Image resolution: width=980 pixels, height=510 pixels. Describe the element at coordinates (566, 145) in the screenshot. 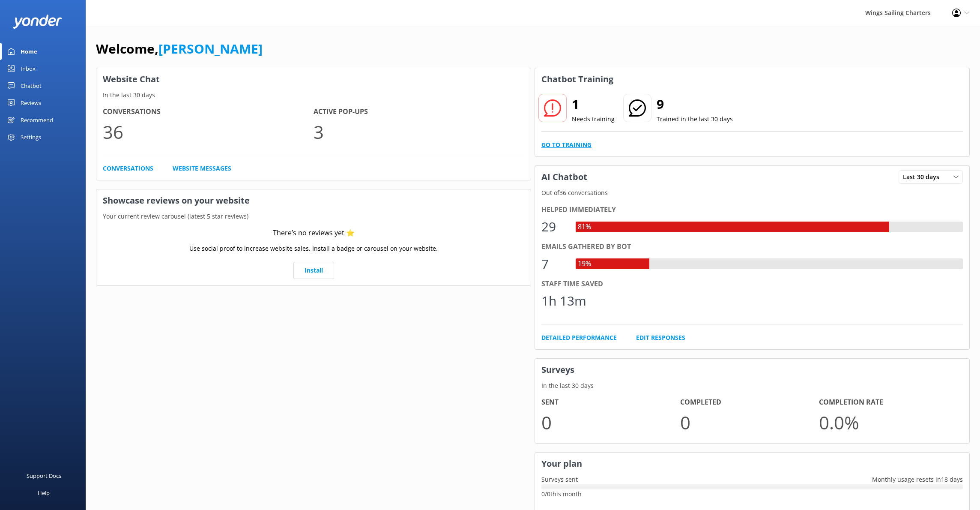

I see `a: Go to Training` at that location.